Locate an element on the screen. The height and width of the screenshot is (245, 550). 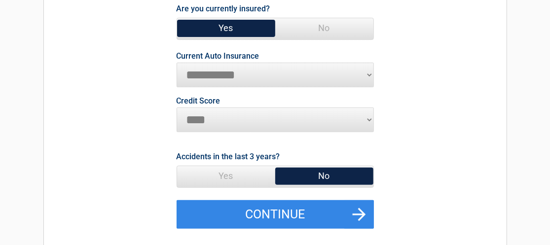
label: Are you currently insured? is located at coordinates (223, 8).